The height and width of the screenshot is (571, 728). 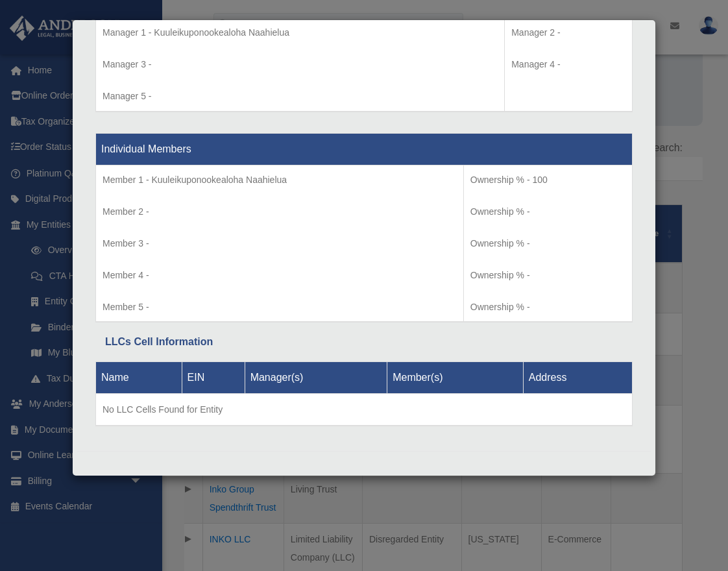 What do you see at coordinates (364, 149) in the screenshot?
I see `th: Individual Members` at bounding box center [364, 149].